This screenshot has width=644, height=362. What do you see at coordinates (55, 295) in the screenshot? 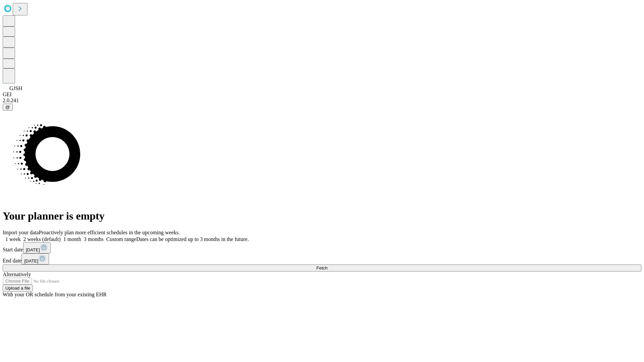
I see `span: With your OR schedule from your existing EHR` at bounding box center [55, 295].